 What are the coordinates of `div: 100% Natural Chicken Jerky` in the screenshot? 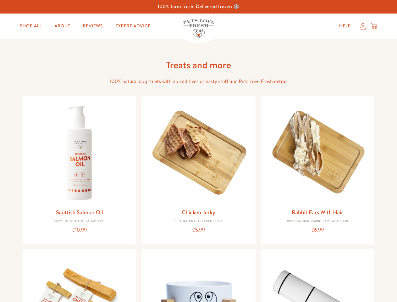 It's located at (198, 221).